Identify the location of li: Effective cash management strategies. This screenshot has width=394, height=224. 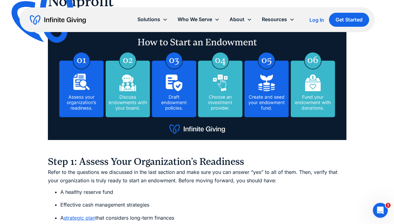
(203, 205).